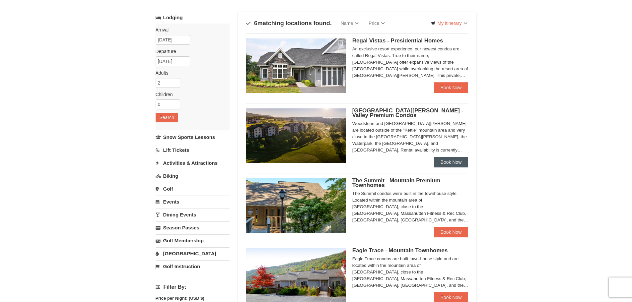 This screenshot has width=632, height=302. What do you see at coordinates (296, 206) in the screenshot?
I see `img: 19219034-1-0eee7e00.jpg` at bounding box center [296, 206].